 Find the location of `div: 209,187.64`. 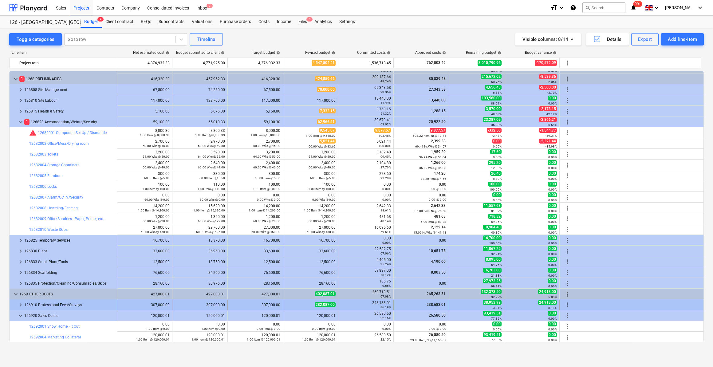

div: 209,187.64 is located at coordinates (366, 79).